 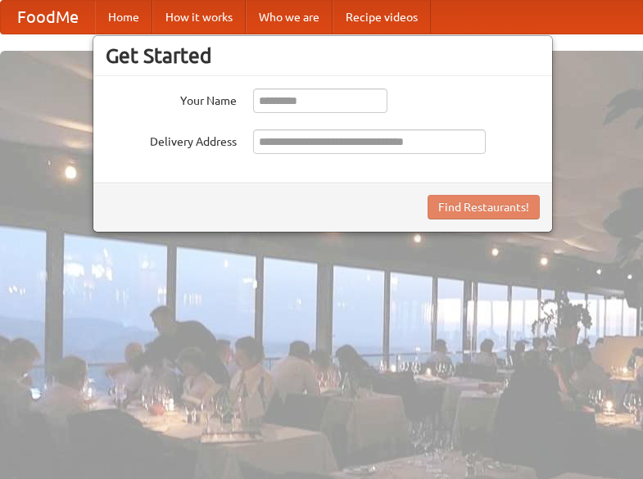 I want to click on a: Who we are, so click(x=289, y=17).